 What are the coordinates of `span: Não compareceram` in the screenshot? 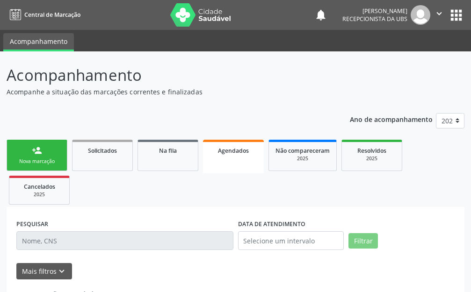 It's located at (303, 151).